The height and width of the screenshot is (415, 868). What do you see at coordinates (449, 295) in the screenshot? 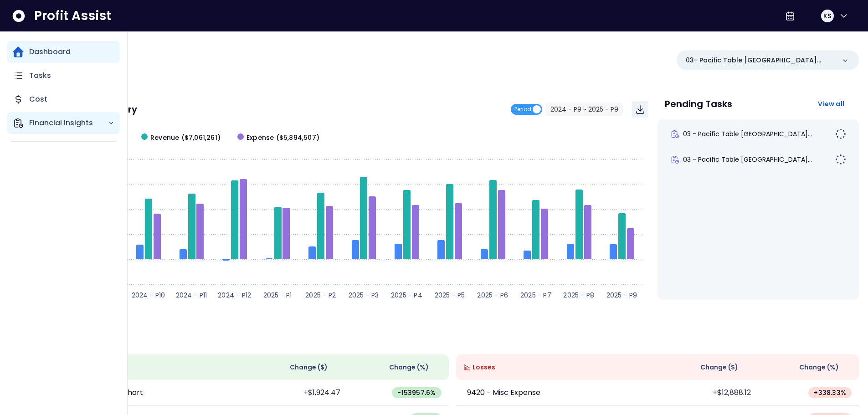
I see `text: 2025 - P5` at bounding box center [449, 295].